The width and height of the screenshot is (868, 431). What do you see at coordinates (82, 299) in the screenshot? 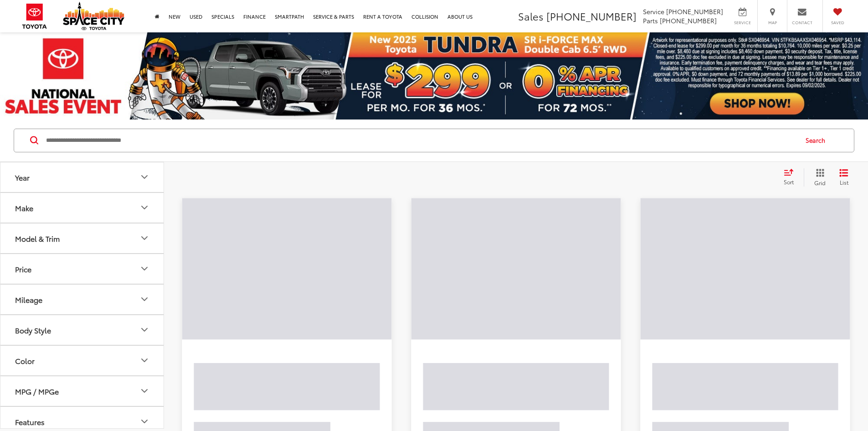
I see `button: MileageMileage` at bounding box center [82, 299].